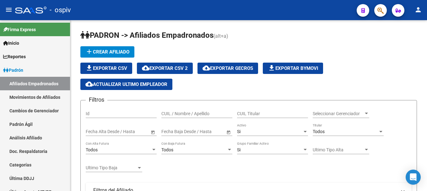 The width and height of the screenshot is (427, 191). What do you see at coordinates (228, 68) in the screenshot?
I see `span: Exportar GECROS` at bounding box center [228, 68].